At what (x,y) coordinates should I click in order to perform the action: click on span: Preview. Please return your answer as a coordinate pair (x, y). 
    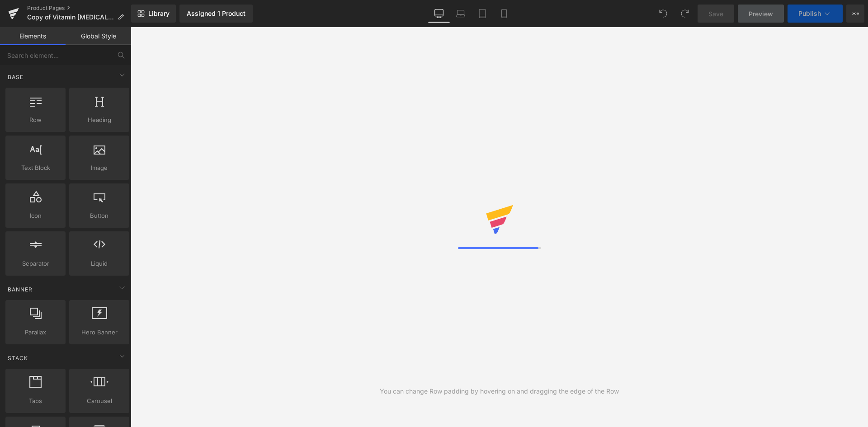
    Looking at the image, I should click on (761, 14).